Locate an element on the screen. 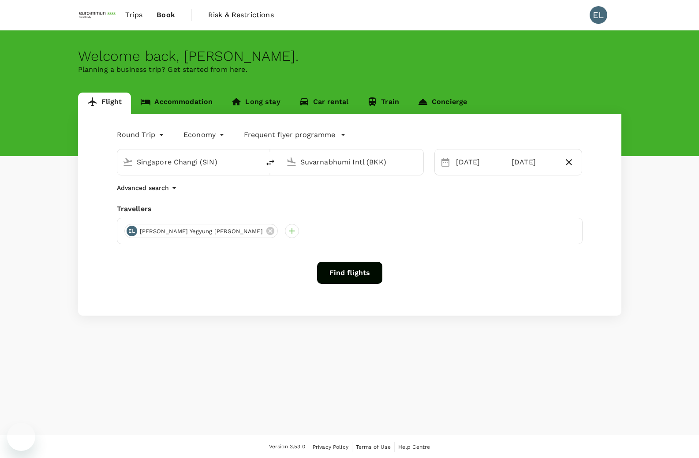 The height and width of the screenshot is (458, 699). a: Concierge is located at coordinates (443, 103).